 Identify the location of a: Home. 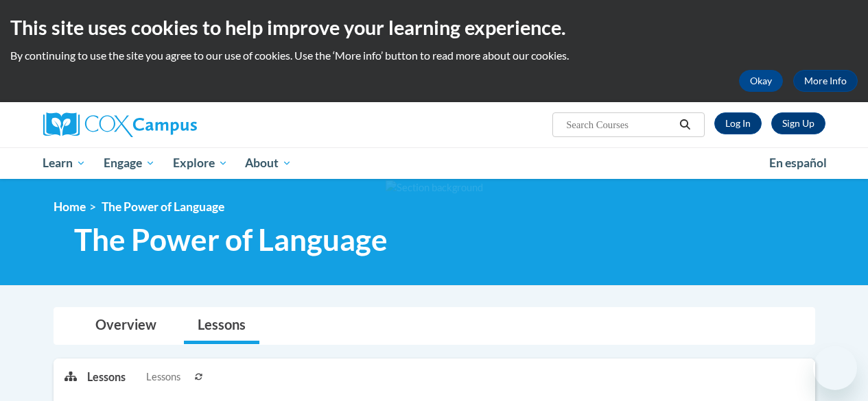
(70, 206).